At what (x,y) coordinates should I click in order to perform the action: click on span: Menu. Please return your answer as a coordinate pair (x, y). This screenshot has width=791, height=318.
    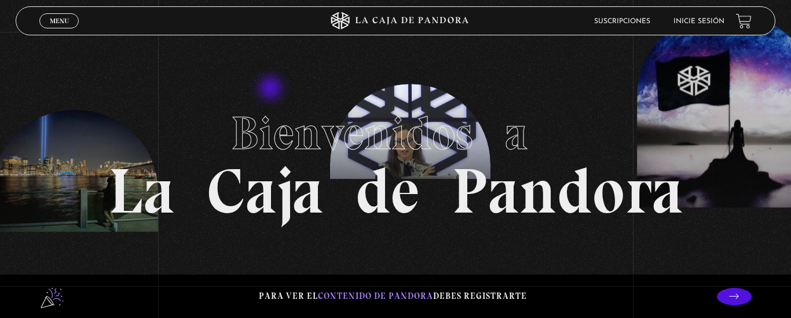
    Looking at the image, I should click on (59, 21).